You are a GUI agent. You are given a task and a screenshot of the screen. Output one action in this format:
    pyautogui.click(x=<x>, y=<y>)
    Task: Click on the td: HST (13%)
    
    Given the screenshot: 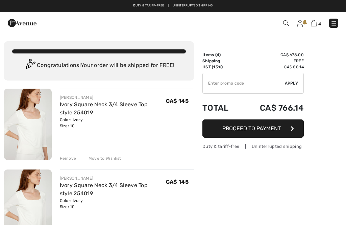 What is the action you would take?
    pyautogui.click(x=221, y=67)
    